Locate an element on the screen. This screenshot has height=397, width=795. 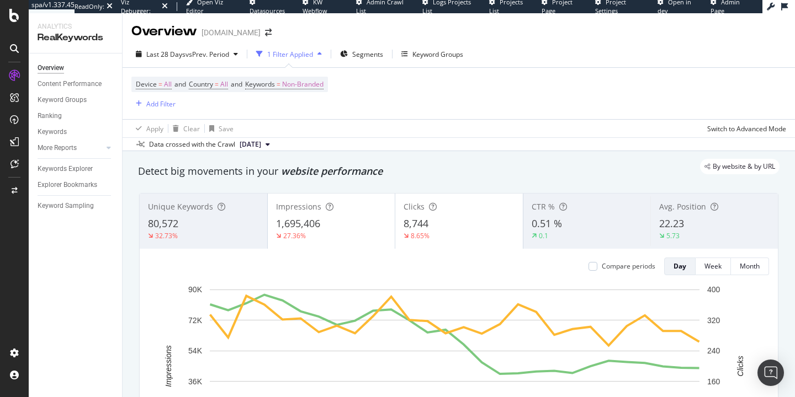
span: 2025 Sep. 21st is located at coordinates (250, 145).